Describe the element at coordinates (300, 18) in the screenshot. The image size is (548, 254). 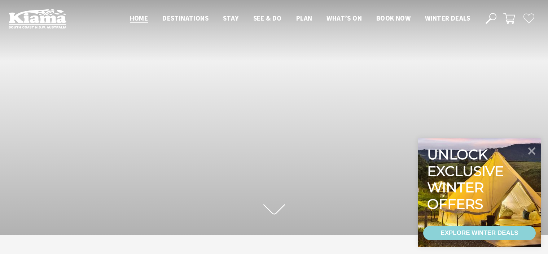
I see `nav: Main Menu` at that location.